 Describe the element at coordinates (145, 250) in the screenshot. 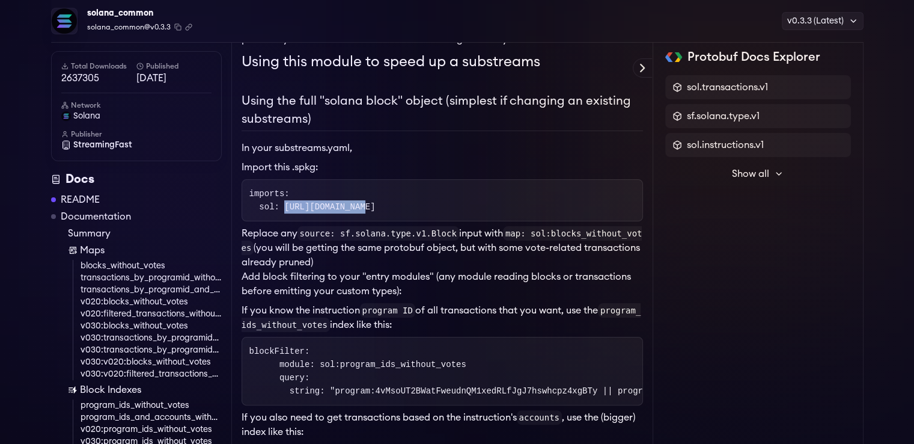

I see `a: Maps` at that location.